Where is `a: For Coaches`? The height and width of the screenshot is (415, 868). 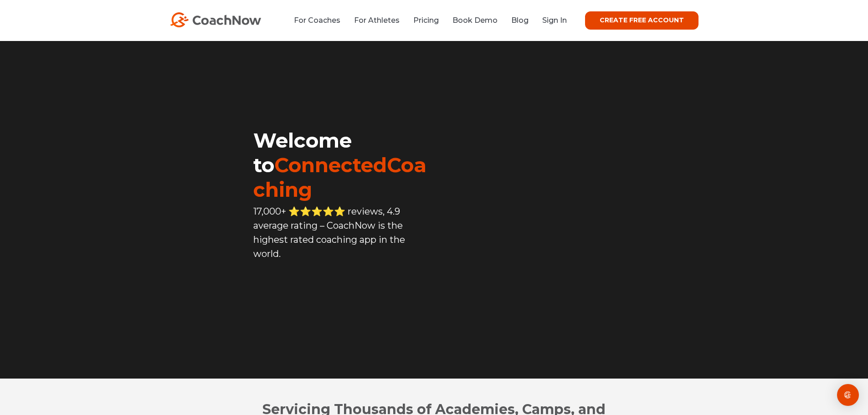
a: For Coaches is located at coordinates (317, 20).